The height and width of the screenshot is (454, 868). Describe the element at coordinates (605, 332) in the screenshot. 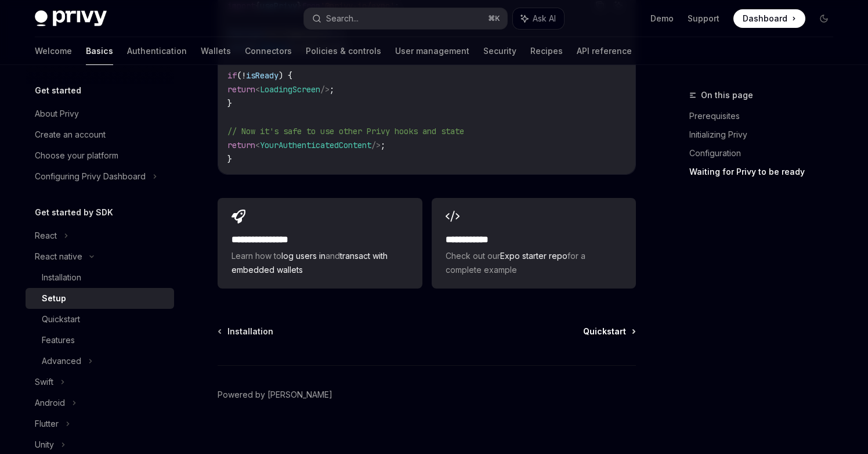

I see `span: Quickstart` at that location.